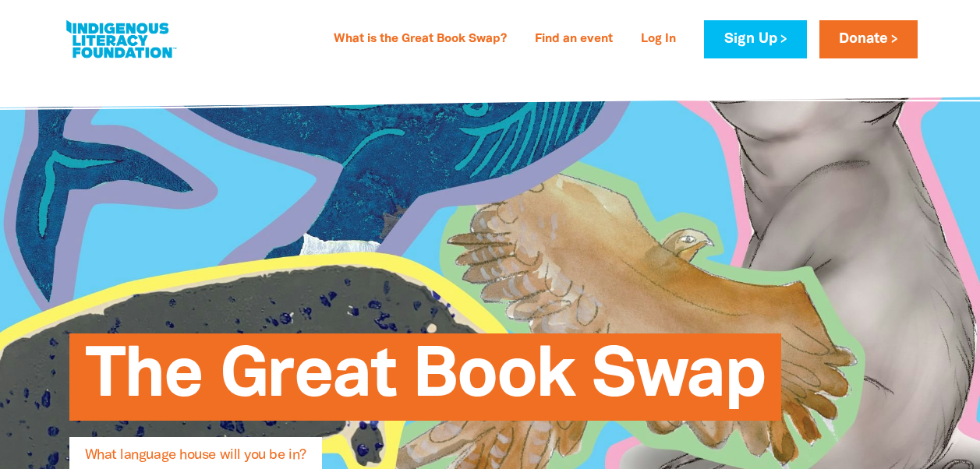  I want to click on a: Sign Up, so click(754, 39).